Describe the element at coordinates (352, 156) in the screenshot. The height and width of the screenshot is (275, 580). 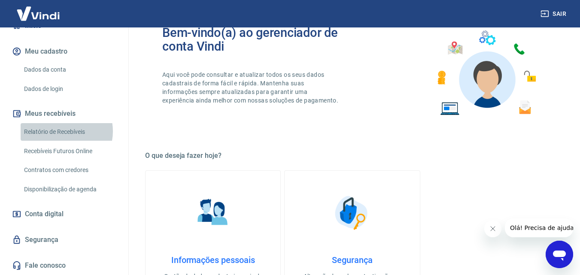
I see `h5: O que deseja fazer hoje?` at that location.